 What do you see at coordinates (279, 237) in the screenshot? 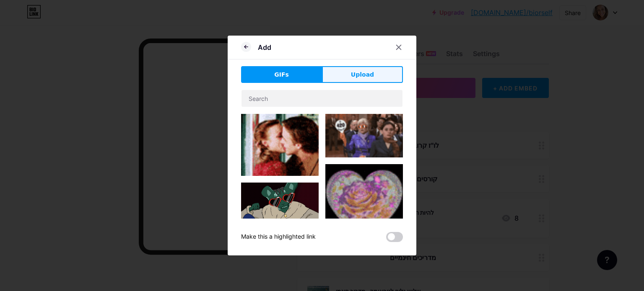
I see `div: Make this a highlighted link` at bounding box center [279, 237].